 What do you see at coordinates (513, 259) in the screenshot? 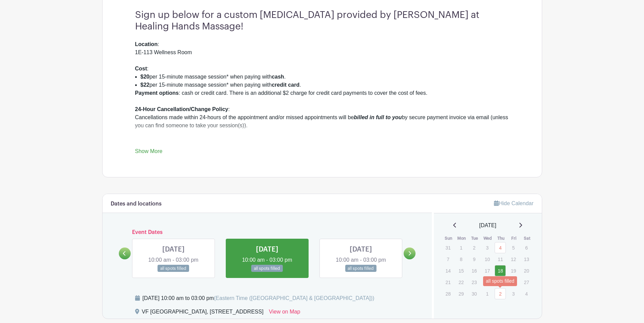
I see `p: 12` at bounding box center [513, 259].